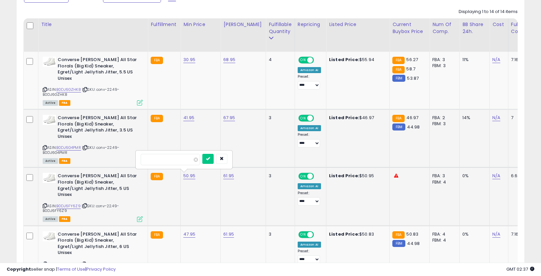  What do you see at coordinates (358, 24) in the screenshot?
I see `div: Listed Price` at bounding box center [358, 24].